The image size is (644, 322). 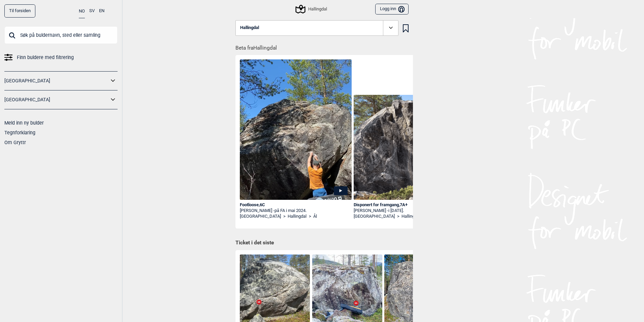 I want to click on span: Hallingdal, so click(x=249, y=28).